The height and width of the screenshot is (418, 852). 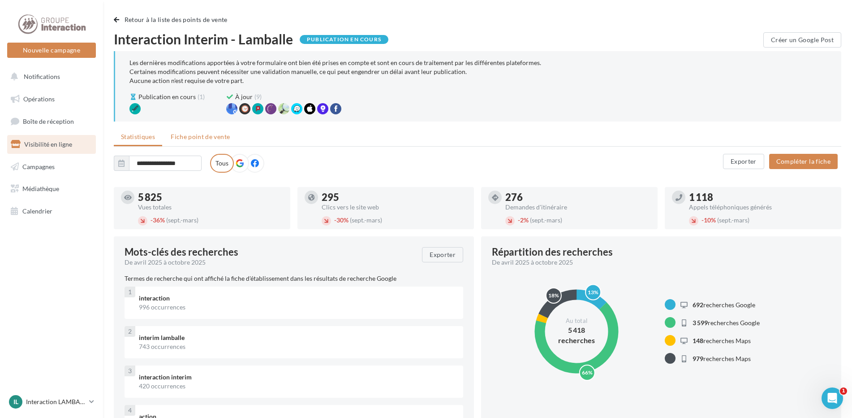 What do you see at coordinates (762, 207) in the screenshot?
I see `div: Appels téléphoniques générés` at bounding box center [762, 207].